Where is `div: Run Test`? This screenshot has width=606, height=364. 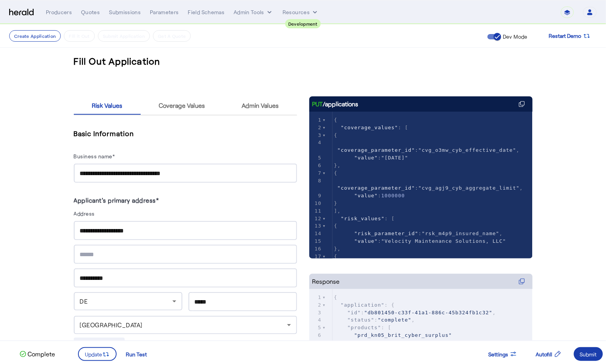 div: Run Test is located at coordinates (136, 354).